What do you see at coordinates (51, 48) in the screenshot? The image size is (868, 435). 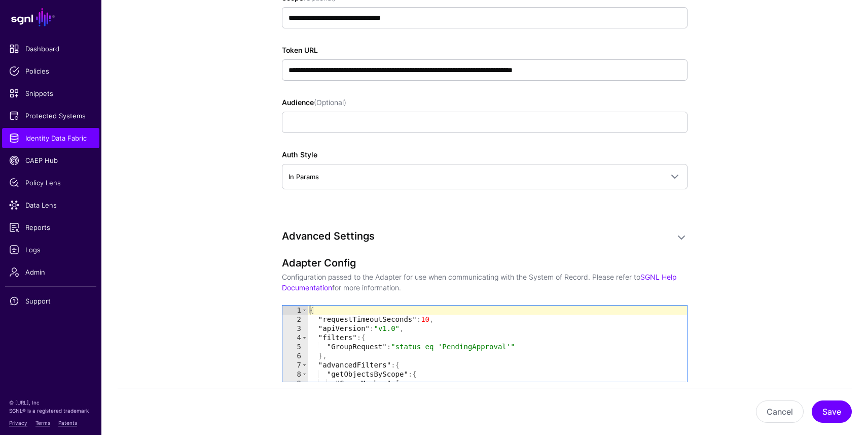 I see `a: Dashboard` at bounding box center [51, 48].